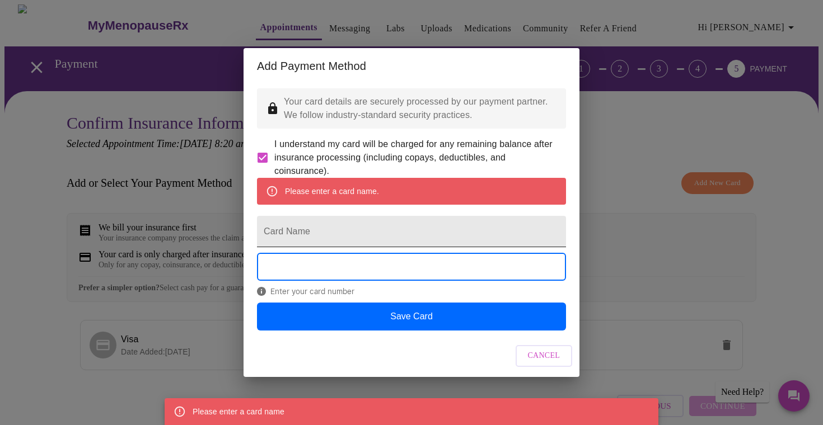 The image size is (823, 425). I want to click on p: Your card details are securely processed by our payment partner. We follow industry-standard secu..., so click(420, 109).